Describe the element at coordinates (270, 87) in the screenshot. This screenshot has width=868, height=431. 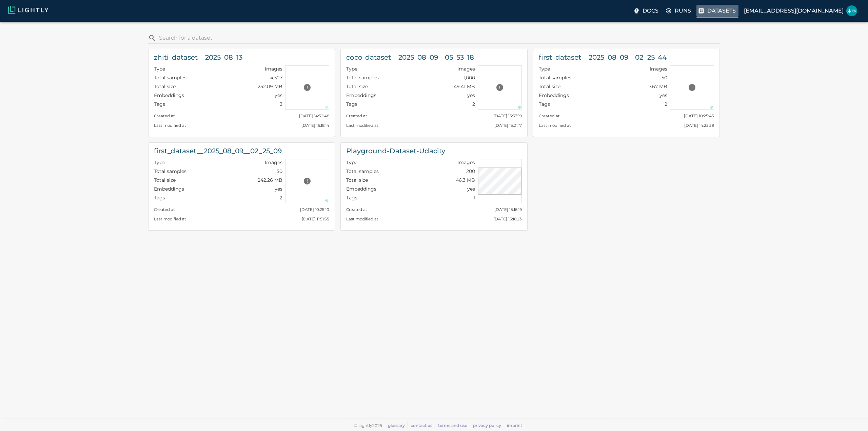
I see `p: 252.09 MB` at that location.